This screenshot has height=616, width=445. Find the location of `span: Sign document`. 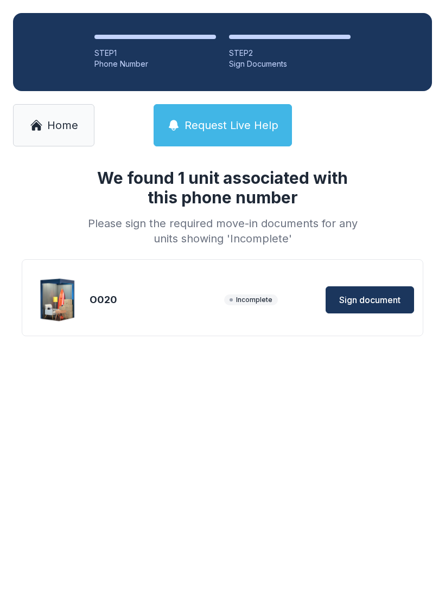

span: Sign document is located at coordinates (369, 300).